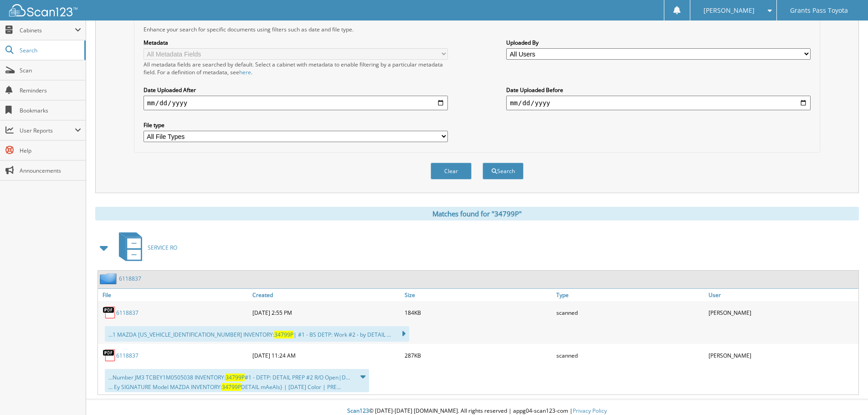 The height and width of the screenshot is (415, 868). Describe the element at coordinates (47, 130) in the screenshot. I see `span: User Reports` at that location.